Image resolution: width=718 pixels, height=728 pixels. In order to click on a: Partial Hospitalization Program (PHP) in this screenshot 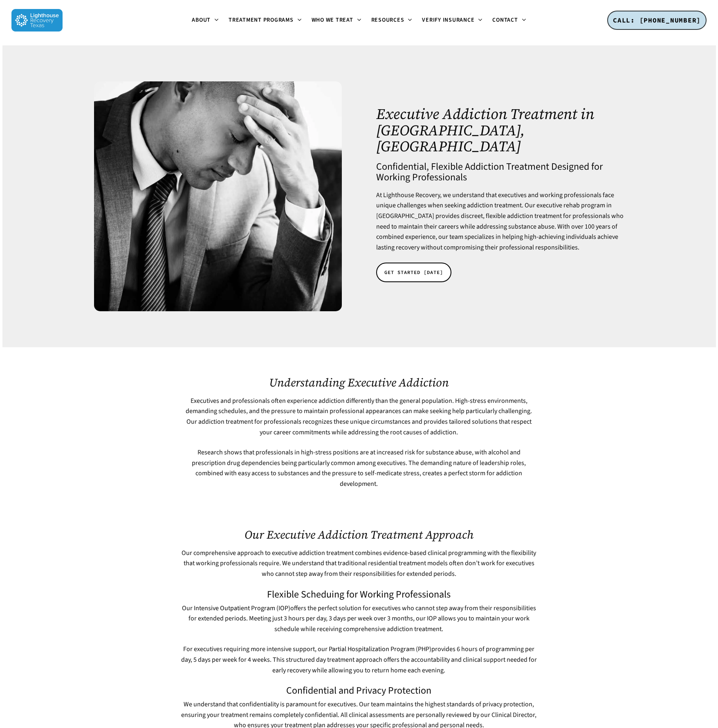, I will do `click(379, 649)`.